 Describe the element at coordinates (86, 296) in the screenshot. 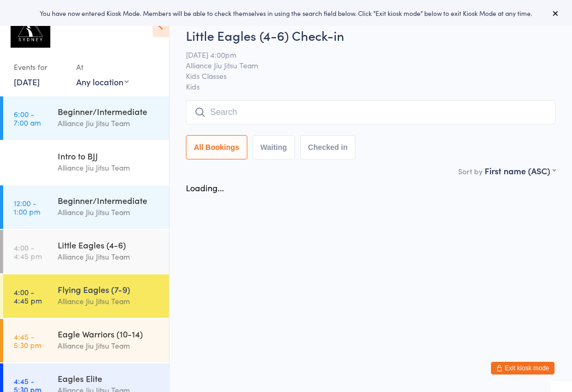

I see `a: 4:00 -4:45 pmFlying Eagles (7-9)Alliance Jiu Jitsu Team` at that location.